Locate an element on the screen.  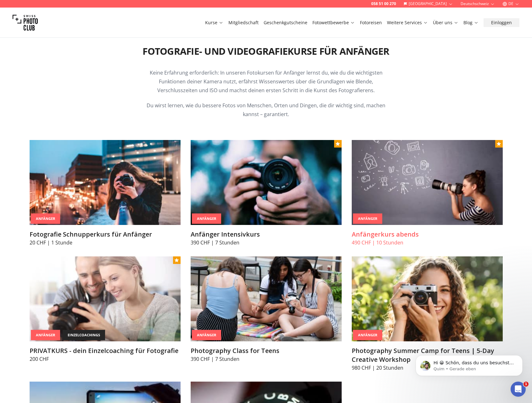
h3: Anfänger Intensivkurs is located at coordinates (266, 234).